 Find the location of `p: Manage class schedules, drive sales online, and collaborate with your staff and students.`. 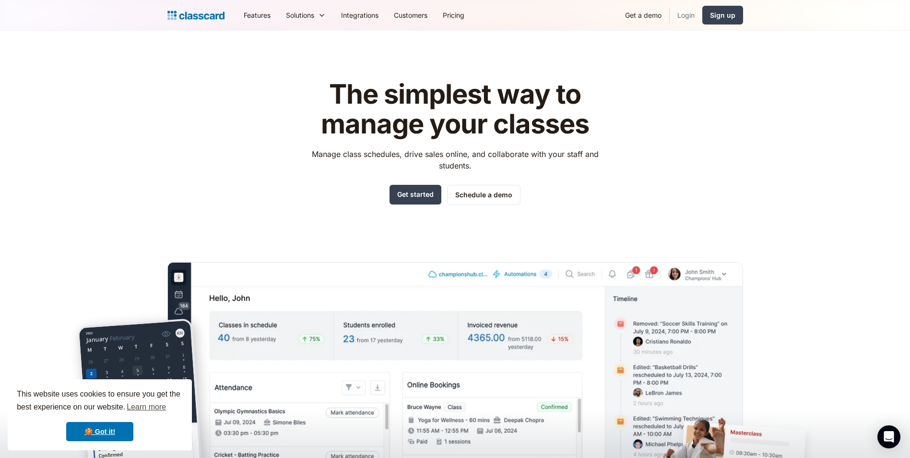

p: Manage class schedules, drive sales online, and collaborate with your staff and students. is located at coordinates (455, 160).